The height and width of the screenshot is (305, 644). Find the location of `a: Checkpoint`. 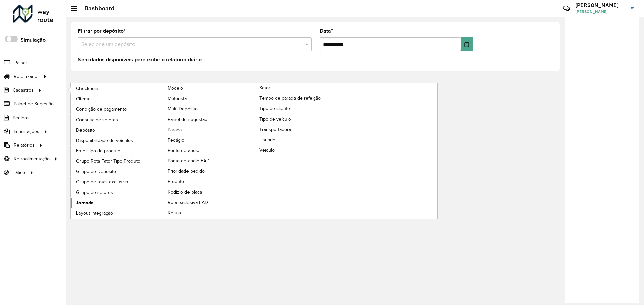

a: Checkpoint is located at coordinates (117, 89).